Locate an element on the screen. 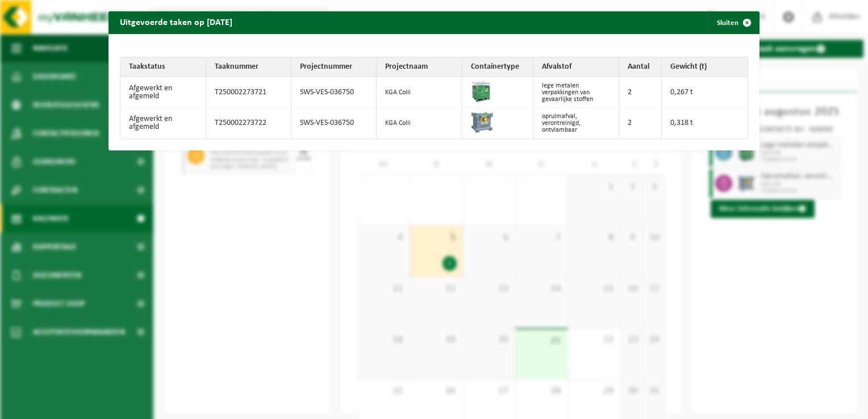 This screenshot has width=868, height=419. th: Containertype is located at coordinates (497, 67).